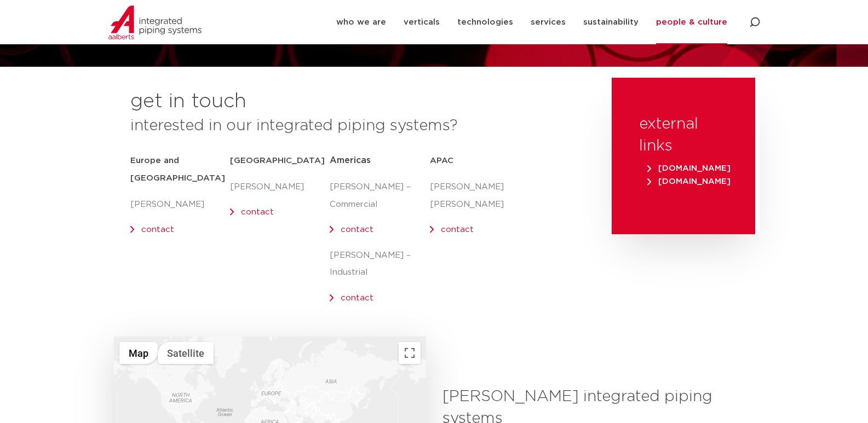 This screenshot has height=423, width=868. I want to click on h5: APAC, so click(480, 161).